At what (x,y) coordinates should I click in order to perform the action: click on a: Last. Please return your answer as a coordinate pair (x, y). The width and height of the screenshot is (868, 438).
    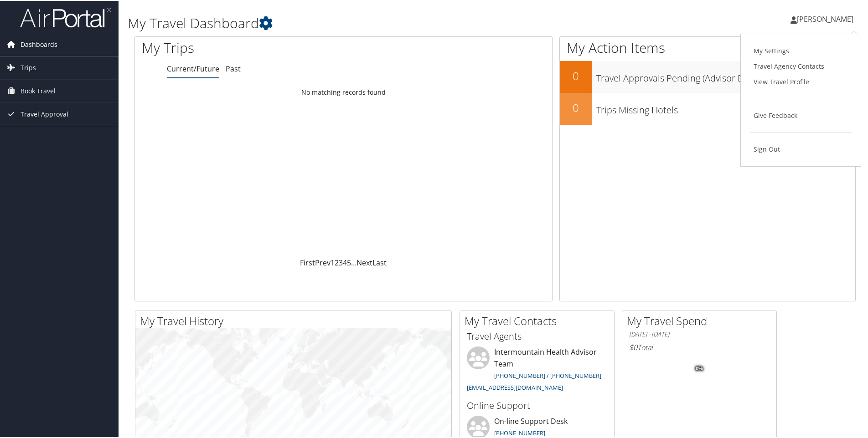
    Looking at the image, I should click on (380, 262).